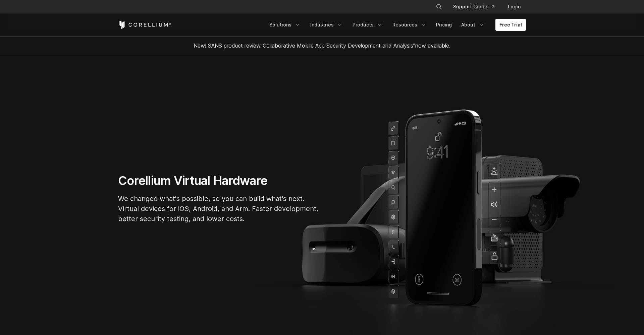  Describe the element at coordinates (322, 46) in the screenshot. I see `span: New! SANS product review now available.` at that location.